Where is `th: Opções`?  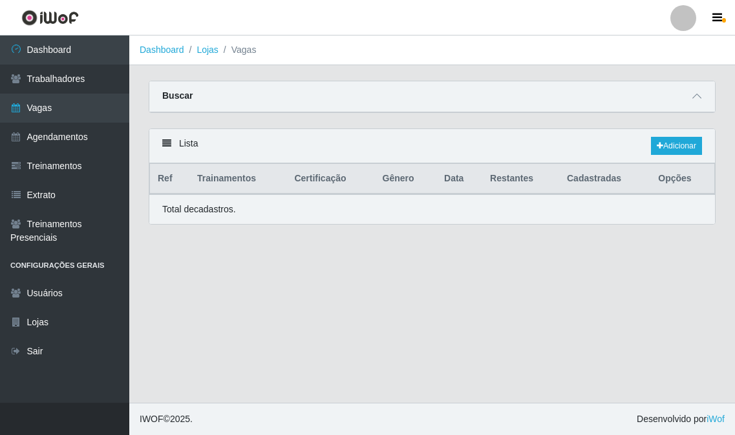 th: Opções is located at coordinates (682, 179).